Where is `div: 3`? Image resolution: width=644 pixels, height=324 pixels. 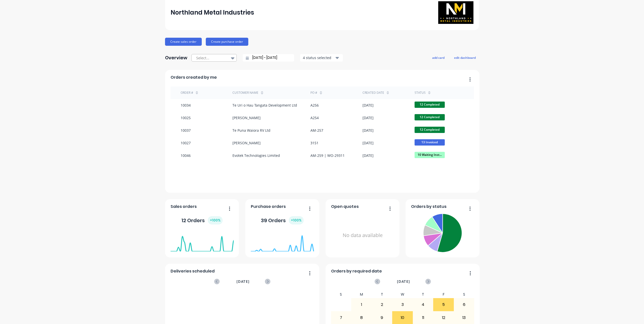
div: 3 is located at coordinates (403, 305).